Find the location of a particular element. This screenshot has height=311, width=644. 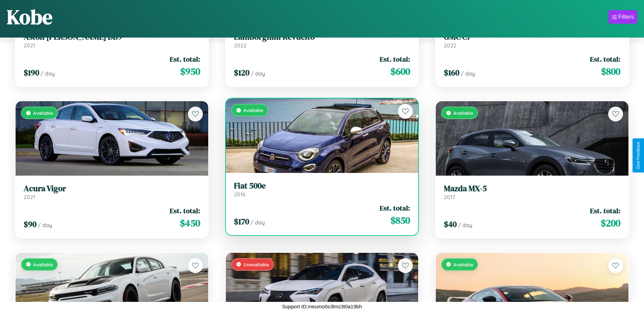

span: 2016 is located at coordinates (240, 194).